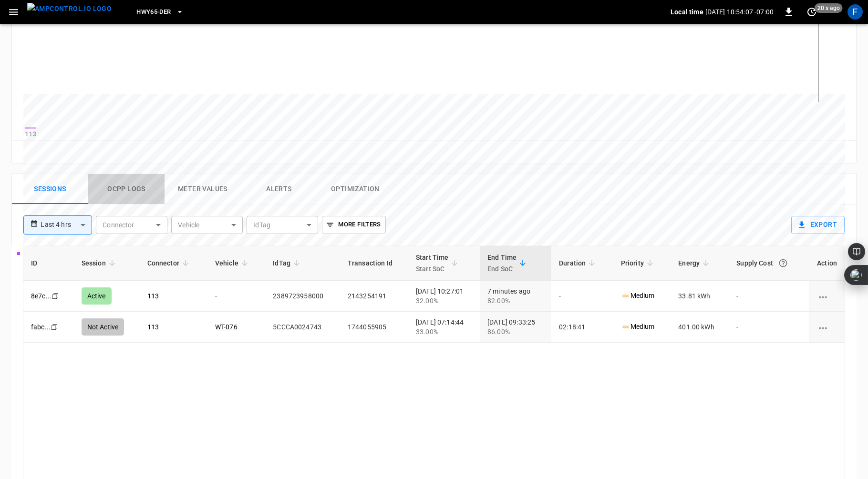 The width and height of the screenshot is (868, 479). I want to click on button: HWY65-DER, so click(160, 12).